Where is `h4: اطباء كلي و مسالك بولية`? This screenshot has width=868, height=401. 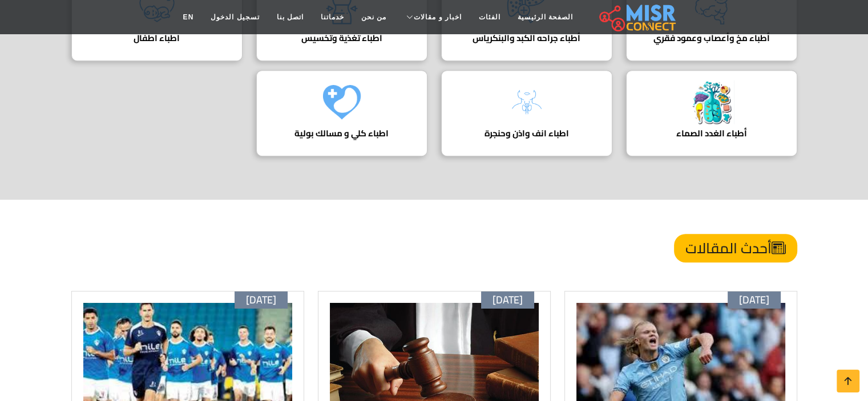
h4: اطباء كلي و مسالك بولية is located at coordinates (342, 133).